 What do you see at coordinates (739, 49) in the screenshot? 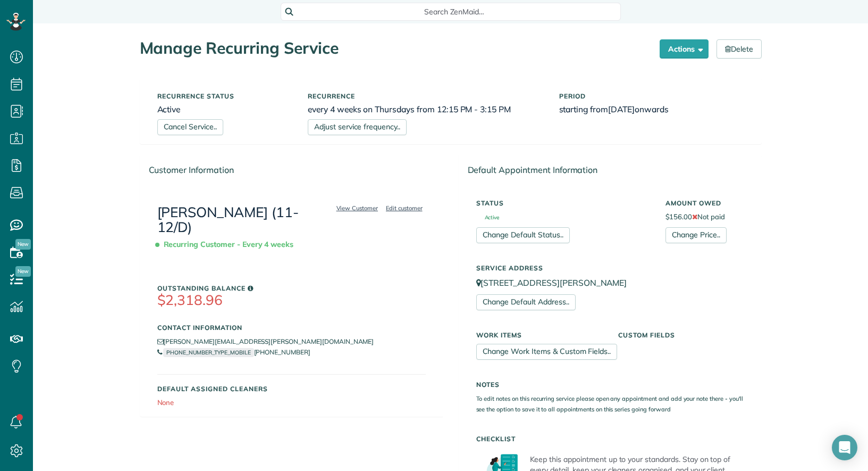
I see `a: Delete` at bounding box center [739, 49].